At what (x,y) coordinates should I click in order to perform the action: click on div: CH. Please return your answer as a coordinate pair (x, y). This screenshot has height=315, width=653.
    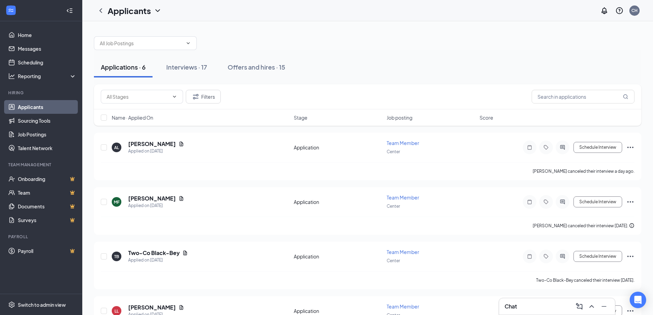
    Looking at the image, I should click on (634, 10).